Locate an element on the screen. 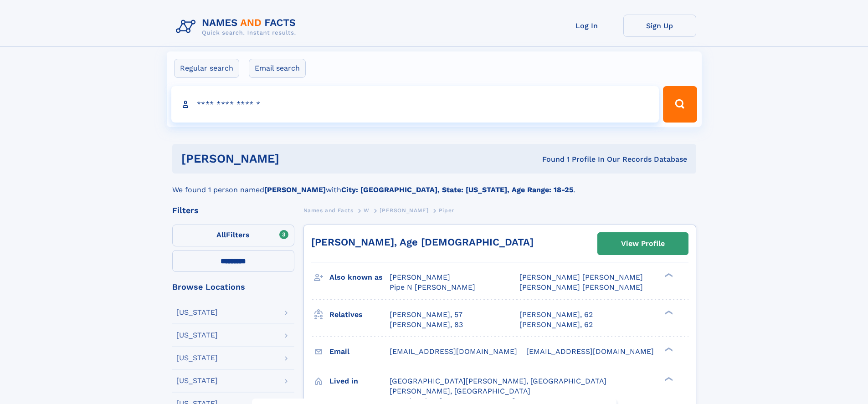  h3: Also known as is located at coordinates (359, 277).